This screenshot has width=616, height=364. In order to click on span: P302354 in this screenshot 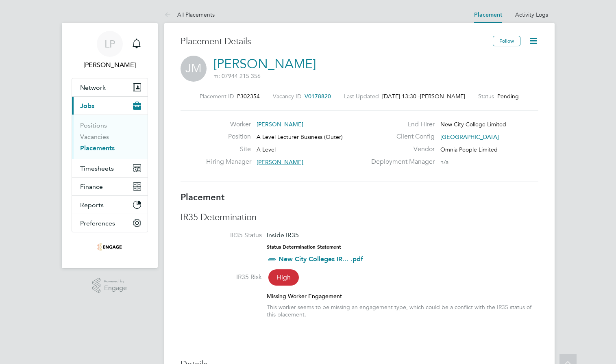, I will do `click(248, 96)`.